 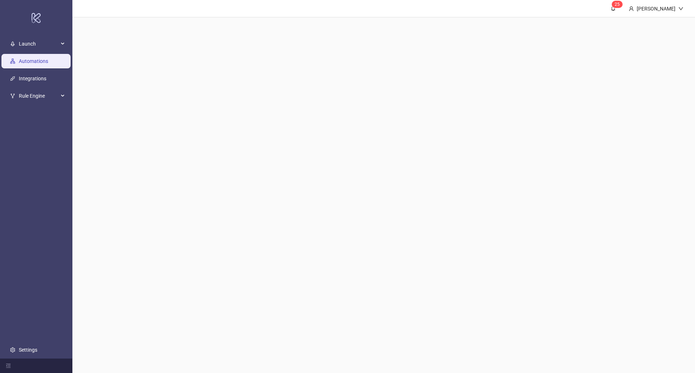 I want to click on a: Integrations, so click(x=33, y=79).